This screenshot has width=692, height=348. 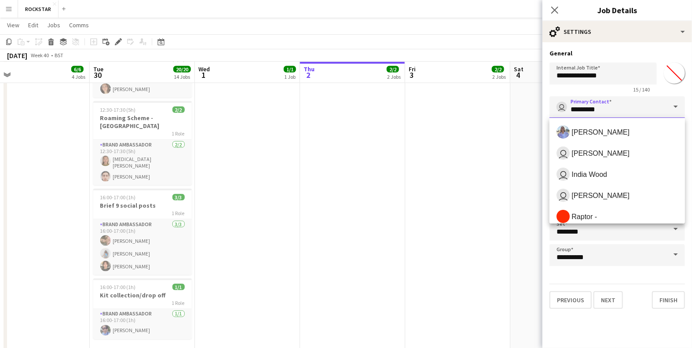 I want to click on button: ROCKSTAR, so click(x=38, y=9).